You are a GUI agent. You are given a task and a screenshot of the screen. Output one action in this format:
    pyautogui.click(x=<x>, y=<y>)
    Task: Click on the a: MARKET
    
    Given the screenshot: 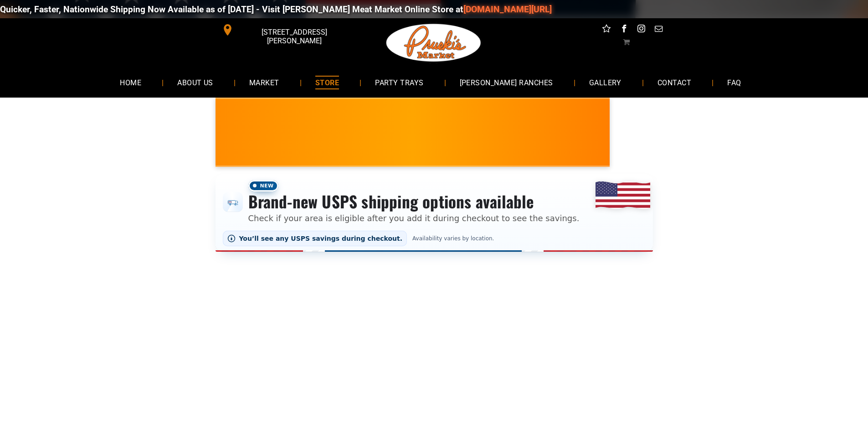 What is the action you would take?
    pyautogui.click(x=264, y=82)
    